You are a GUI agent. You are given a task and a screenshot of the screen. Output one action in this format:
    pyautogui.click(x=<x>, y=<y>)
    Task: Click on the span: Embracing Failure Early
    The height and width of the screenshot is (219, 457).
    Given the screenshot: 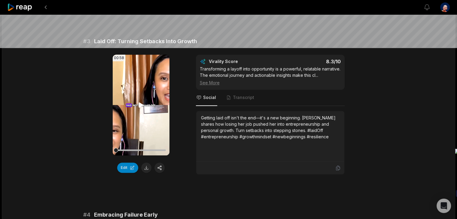 What is the action you would take?
    pyautogui.click(x=126, y=215)
    